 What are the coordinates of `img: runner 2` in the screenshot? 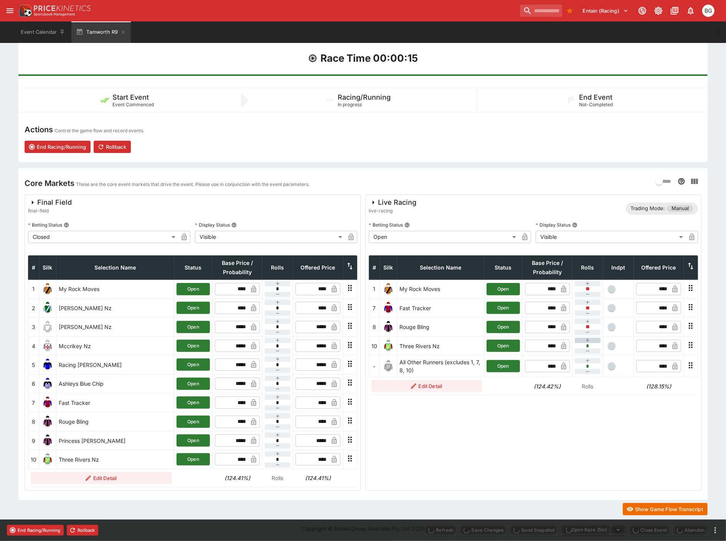 It's located at (48, 308).